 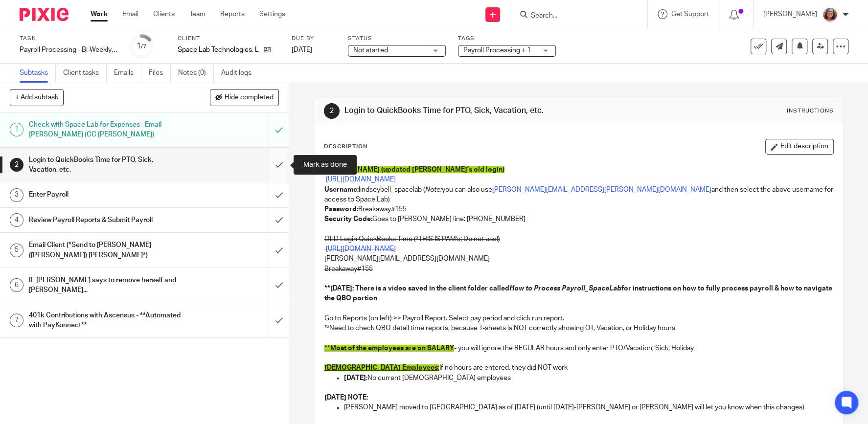 I want to click on a: Client tasks, so click(x=85, y=73).